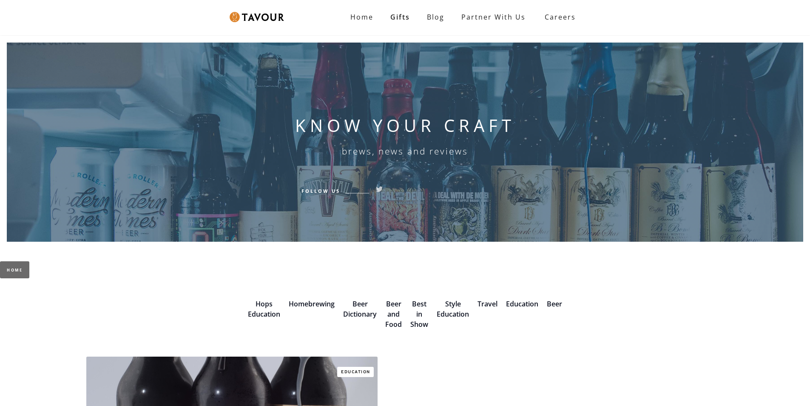 The height and width of the screenshot is (406, 810). Describe the element at coordinates (360, 309) in the screenshot. I see `a: Beer Dictionary` at that location.